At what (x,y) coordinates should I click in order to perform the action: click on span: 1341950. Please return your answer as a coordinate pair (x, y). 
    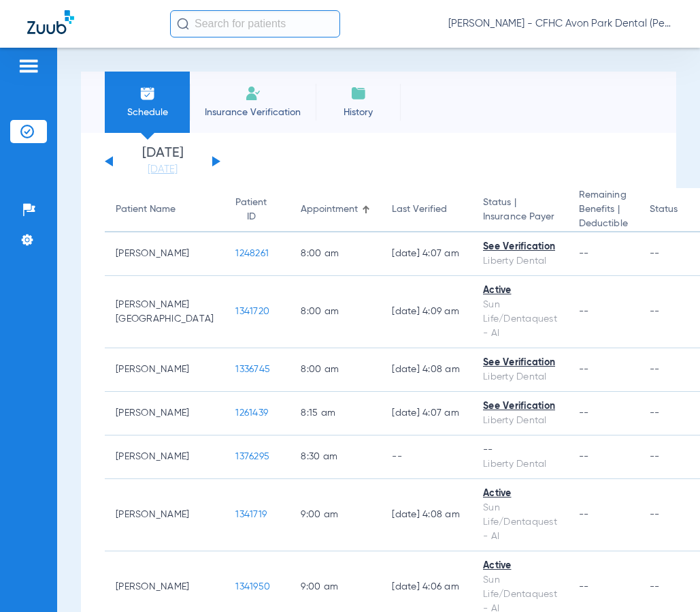
    Looking at the image, I should click on (253, 586).